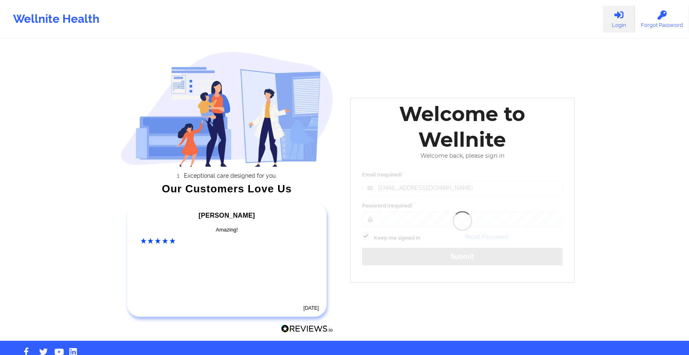 Image resolution: width=689 pixels, height=355 pixels. Describe the element at coordinates (619, 19) in the screenshot. I see `a: Login` at that location.